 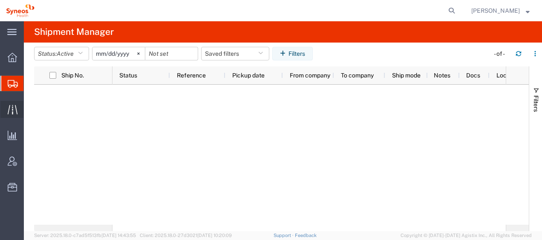 I want to click on span: Notes, so click(x=442, y=75).